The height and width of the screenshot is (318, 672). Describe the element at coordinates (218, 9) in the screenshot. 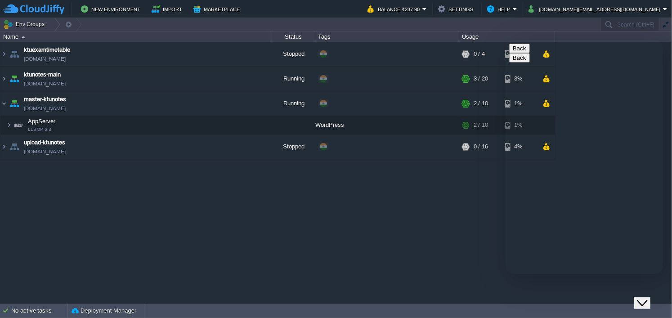

I see `button: Marketplace` at that location.